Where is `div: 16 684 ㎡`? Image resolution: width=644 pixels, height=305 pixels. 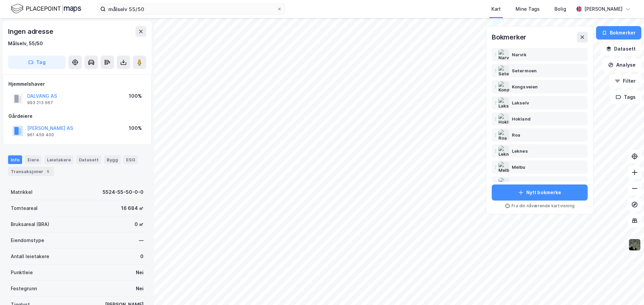 div: 16 684 ㎡ is located at coordinates (132, 208).